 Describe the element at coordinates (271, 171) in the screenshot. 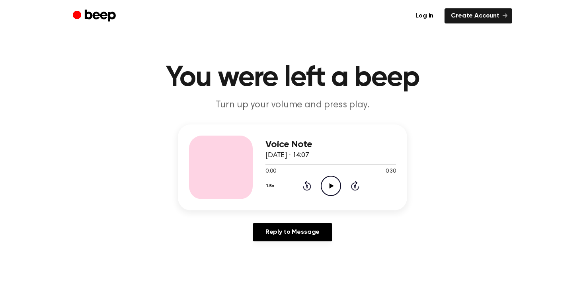

I see `span: 0:00` at that location.